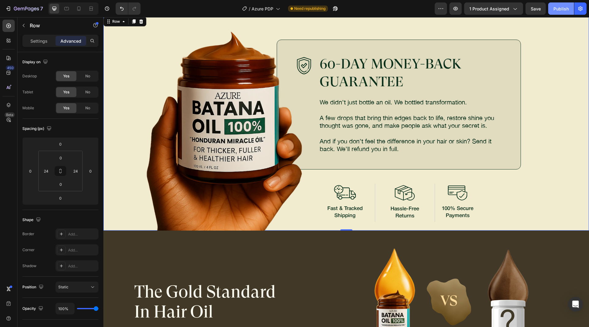 The width and height of the screenshot is (589, 327). What do you see at coordinates (41, 9) in the screenshot?
I see `p: 7` at bounding box center [41, 9].